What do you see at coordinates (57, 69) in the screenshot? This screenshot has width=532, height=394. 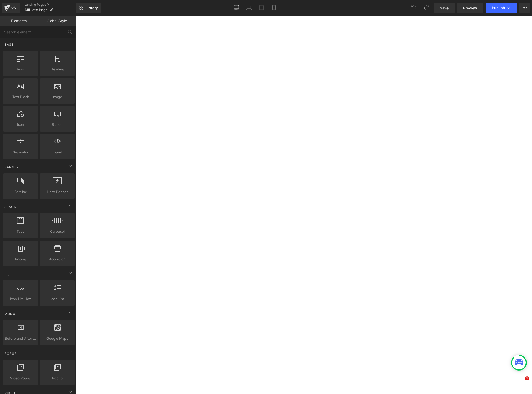 I see `span: Heading` at bounding box center [57, 69].